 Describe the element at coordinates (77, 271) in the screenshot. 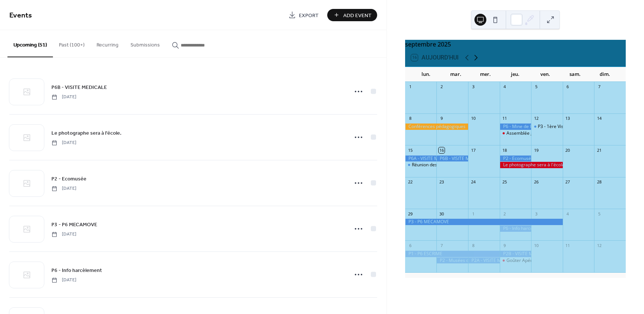

I see `a: P6 - Info harcèlement` at that location.